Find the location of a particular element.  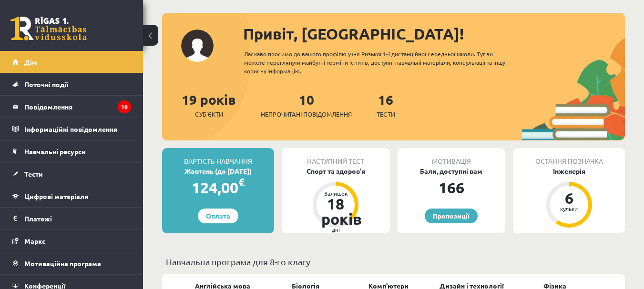

font: Пропозиції is located at coordinates (451, 216).